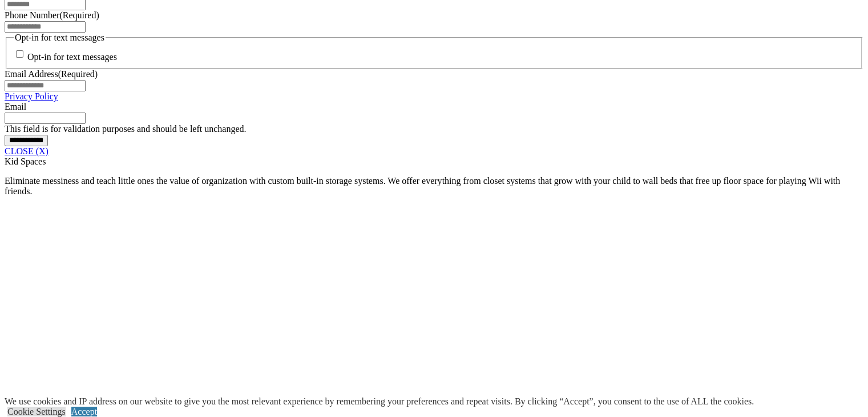  Describe the element at coordinates (59, 37) in the screenshot. I see `legend: Opt-in for text messages` at that location.